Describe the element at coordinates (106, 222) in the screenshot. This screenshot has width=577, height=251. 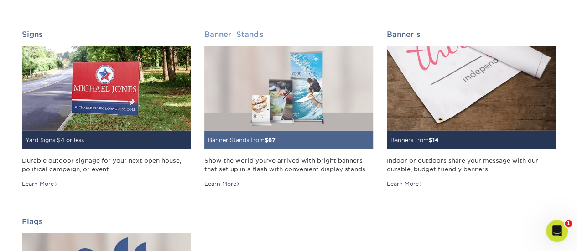
I see `h2: Flags` at that location.